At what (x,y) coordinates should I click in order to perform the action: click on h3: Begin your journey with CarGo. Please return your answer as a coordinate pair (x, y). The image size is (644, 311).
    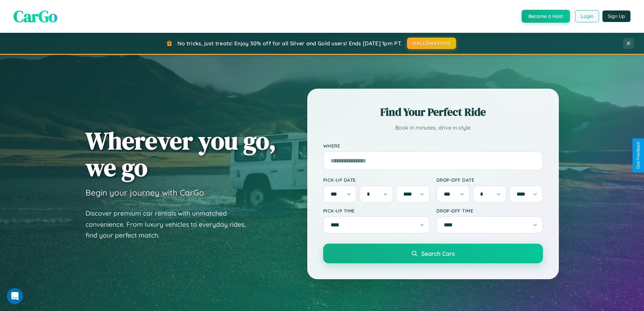
    Looking at the image, I should click on (145, 193).